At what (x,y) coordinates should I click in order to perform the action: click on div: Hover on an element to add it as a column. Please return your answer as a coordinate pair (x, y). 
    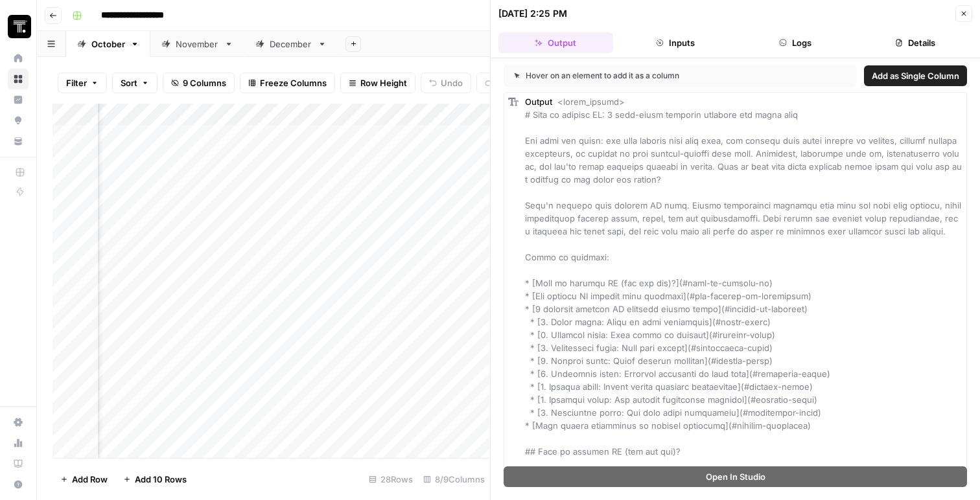
    Looking at the image, I should click on (639, 76).